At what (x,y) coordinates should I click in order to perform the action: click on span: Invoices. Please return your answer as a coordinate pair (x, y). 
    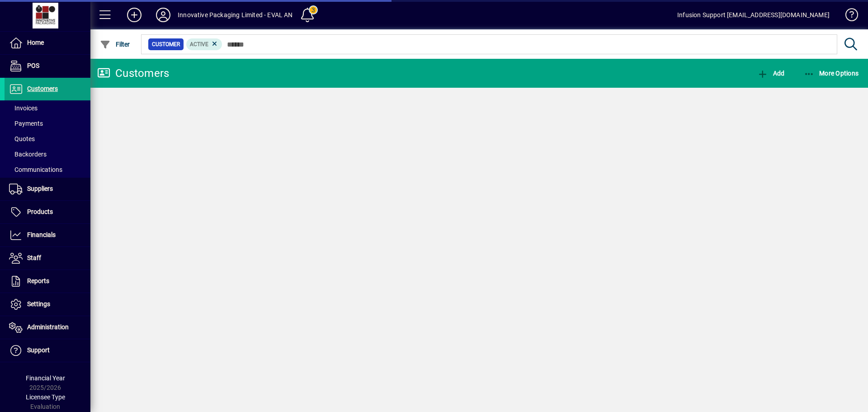
    Looking at the image, I should click on (23, 108).